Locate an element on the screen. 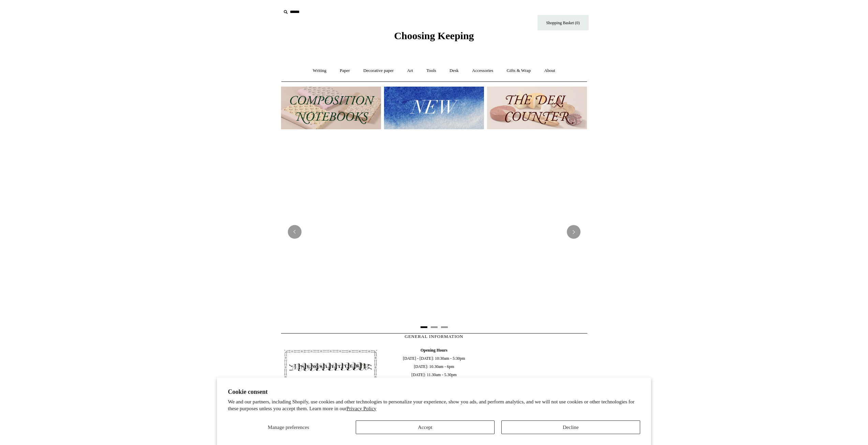  a: Writing is located at coordinates (320, 71).